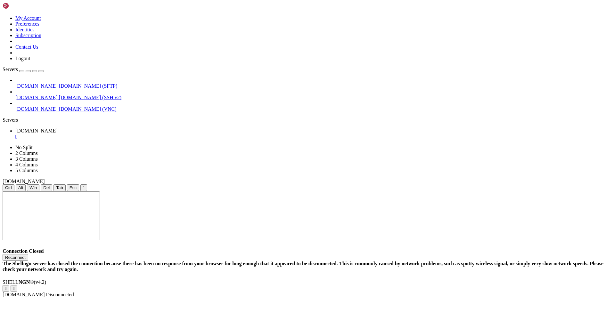  I want to click on img: Shellngn, so click(21, 6).